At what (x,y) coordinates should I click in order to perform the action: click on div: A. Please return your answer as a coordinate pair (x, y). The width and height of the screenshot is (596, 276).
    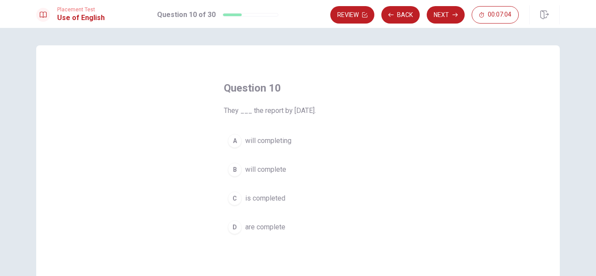
    Looking at the image, I should click on (235, 141).